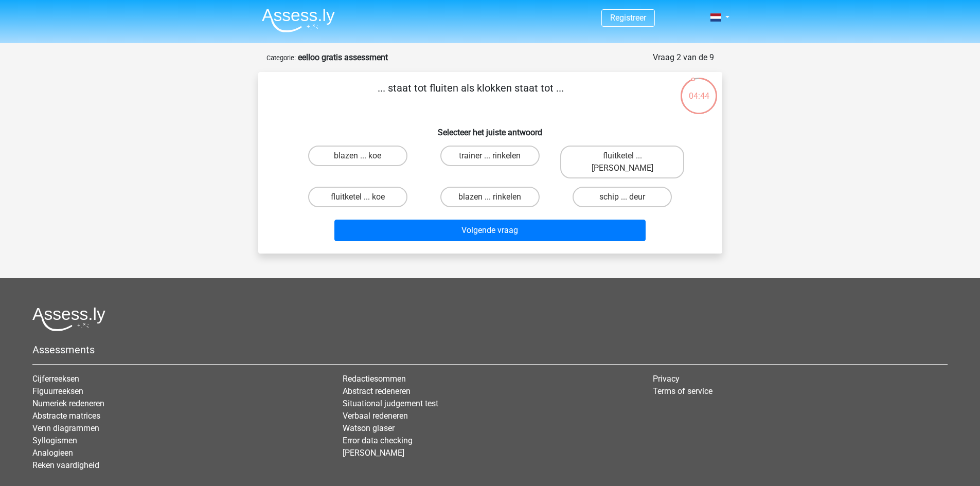 This screenshot has width=980, height=486. I want to click on div: 04:44, so click(699, 90).